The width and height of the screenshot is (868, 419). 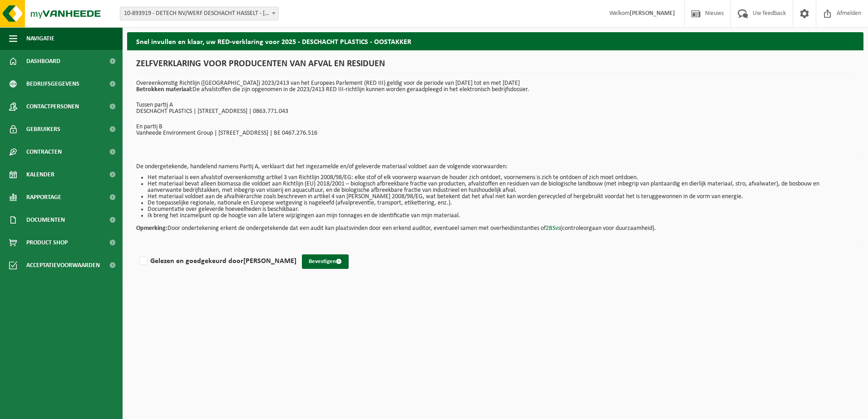 I want to click on p: Tussen partij A, so click(x=495, y=105).